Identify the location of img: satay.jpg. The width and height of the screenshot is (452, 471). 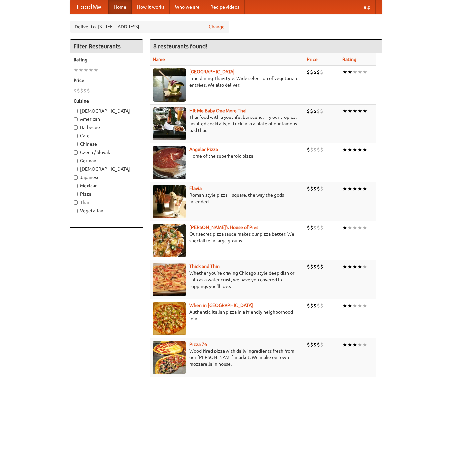
(169, 85).